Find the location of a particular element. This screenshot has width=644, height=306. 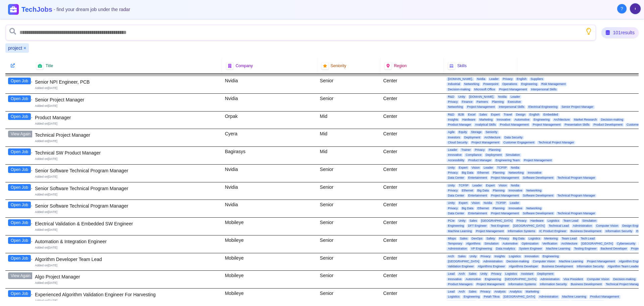

span: PCIe is located at coordinates (451, 221).